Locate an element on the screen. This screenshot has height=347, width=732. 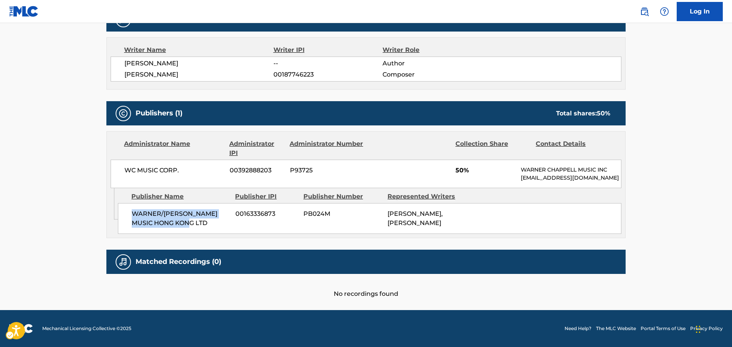
span: 00392888203 is located at coordinates (257, 170).